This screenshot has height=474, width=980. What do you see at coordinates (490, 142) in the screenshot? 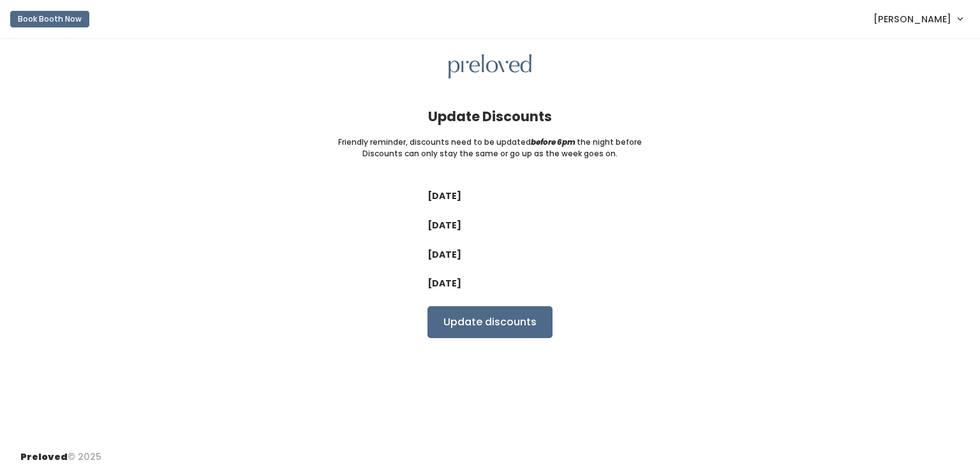
I see `small: Friendly reminder, discounts need to be updated the night before` at bounding box center [490, 142].